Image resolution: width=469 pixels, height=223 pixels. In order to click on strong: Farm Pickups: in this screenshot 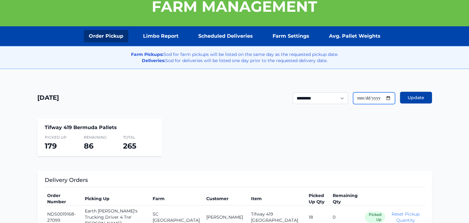, I will do `click(147, 54)`.